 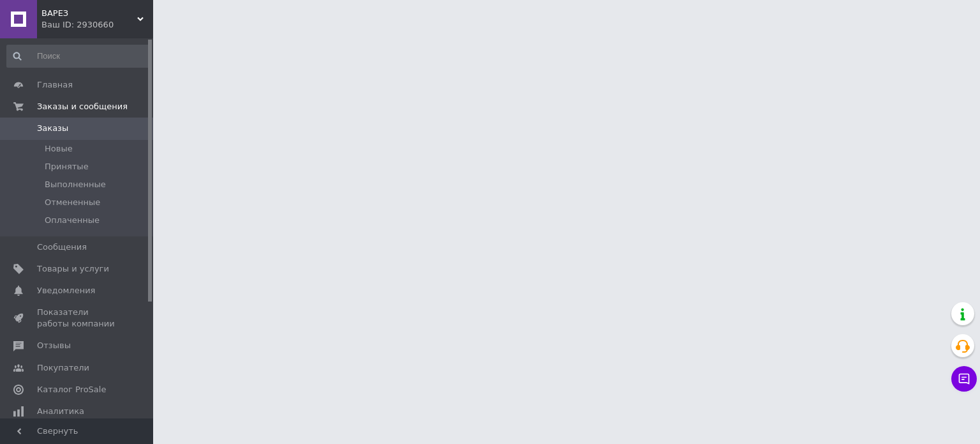 What do you see at coordinates (75, 184) in the screenshot?
I see `span: Выполненные` at bounding box center [75, 184].